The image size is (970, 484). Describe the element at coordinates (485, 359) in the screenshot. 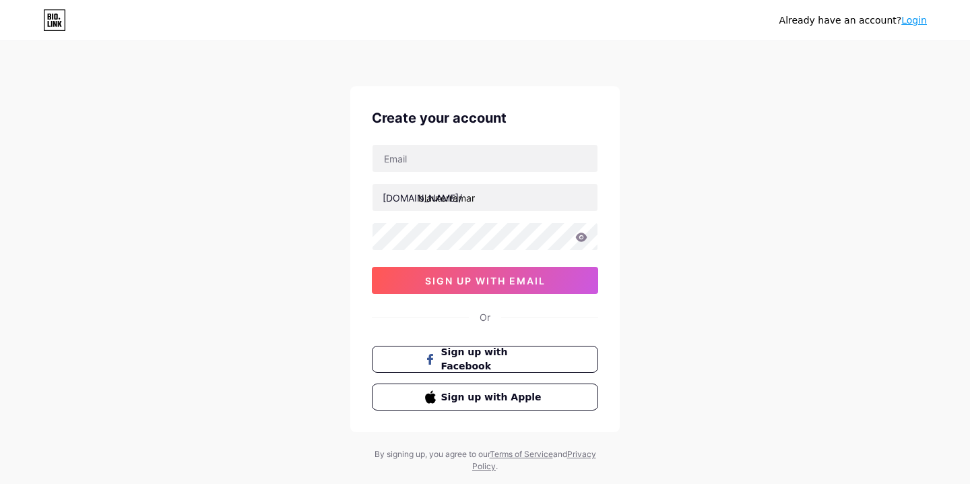

I see `a: Sign up with Facebook` at that location.